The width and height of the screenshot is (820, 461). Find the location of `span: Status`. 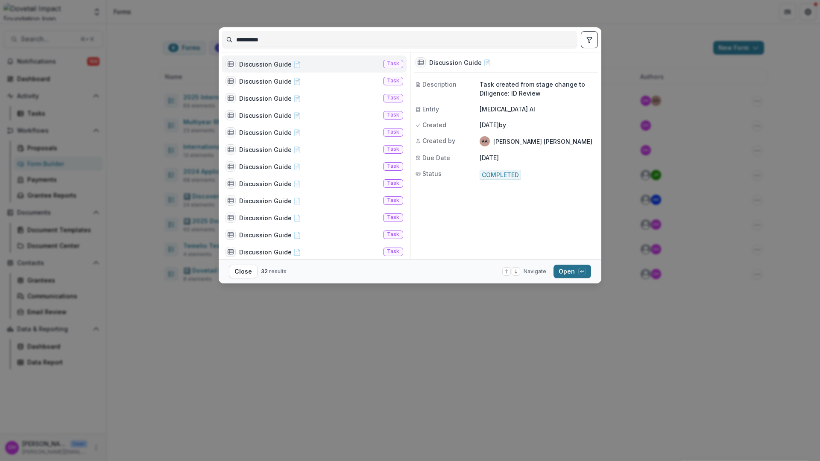

span: Status is located at coordinates (432, 173).